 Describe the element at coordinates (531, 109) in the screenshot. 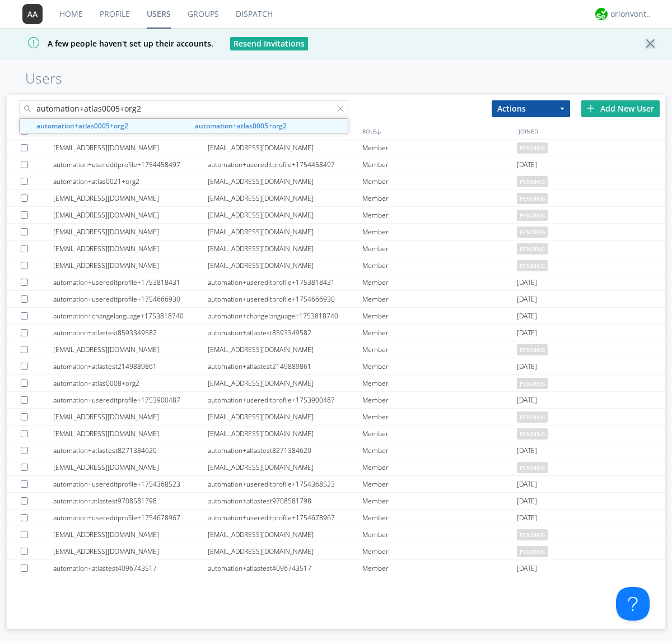

I see `button: Actions` at that location.